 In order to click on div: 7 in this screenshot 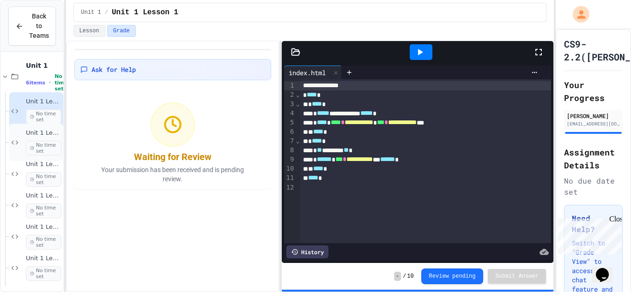, I will do `click(290, 141)`.